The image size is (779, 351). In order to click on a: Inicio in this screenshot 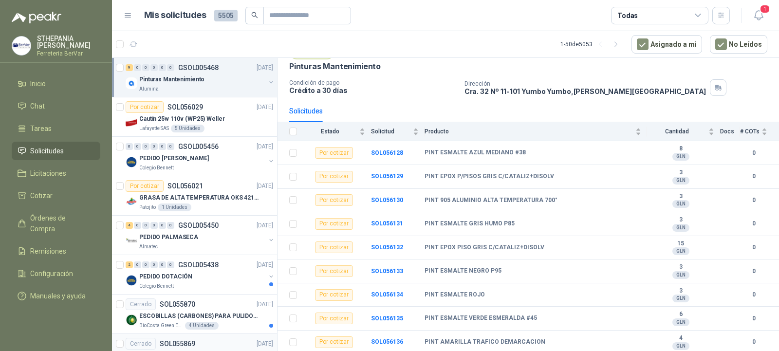, I will do `click(56, 84)`.